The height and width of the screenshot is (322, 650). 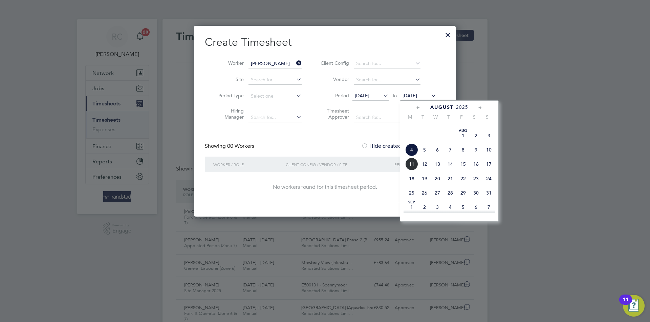 I want to click on span: Sep, so click(x=412, y=202).